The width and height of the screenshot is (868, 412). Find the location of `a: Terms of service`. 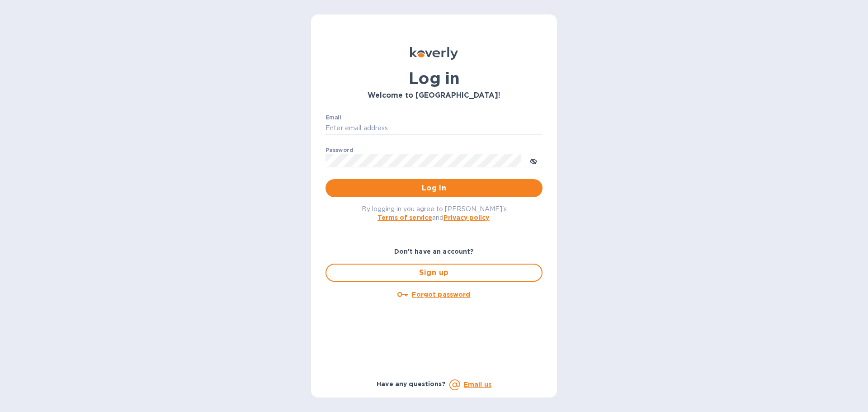

a: Terms of service is located at coordinates (404, 218).